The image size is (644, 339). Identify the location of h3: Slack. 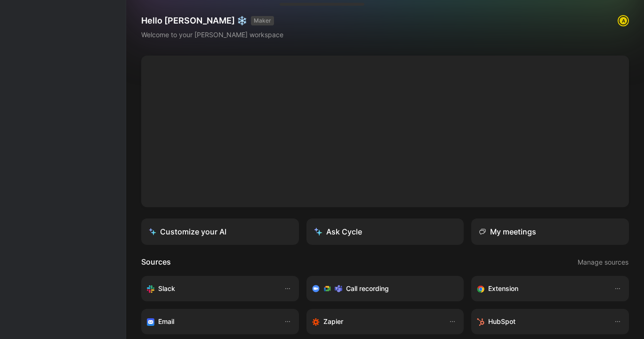
(167, 289).